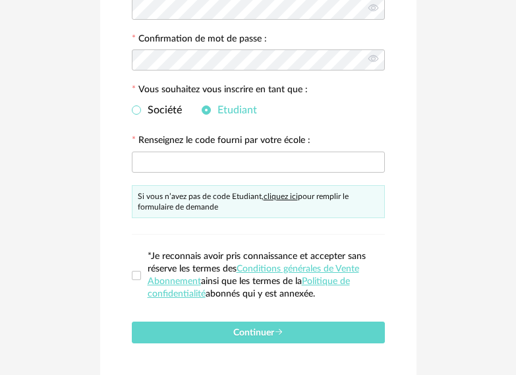 The image size is (516, 375). I want to click on a: cliquez ici, so click(280, 196).